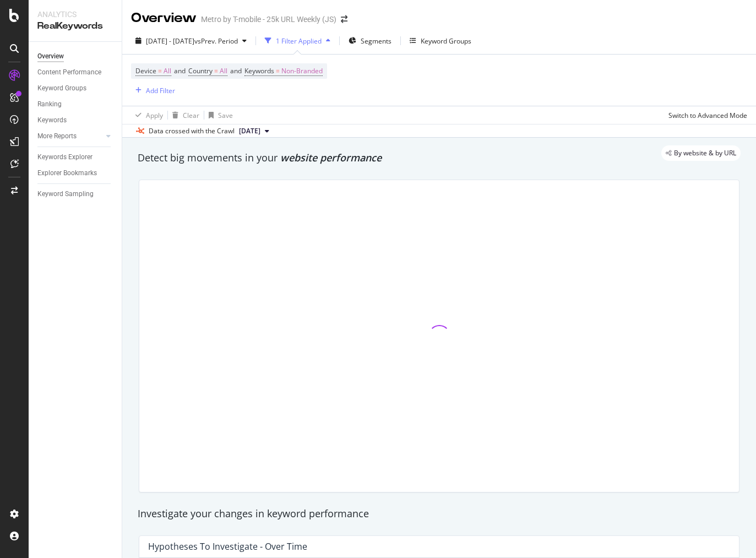  I want to click on div: Explorer Bookmarks, so click(67, 173).